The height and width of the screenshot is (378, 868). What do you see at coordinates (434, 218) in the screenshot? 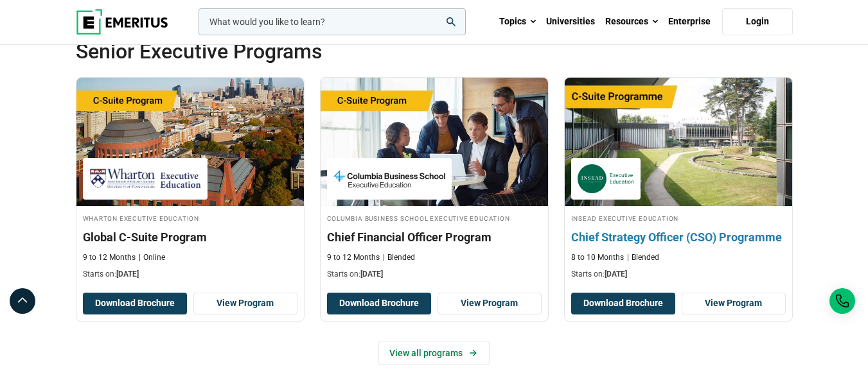
I see `h4: Columbia Business School Executive Education` at bounding box center [434, 218].